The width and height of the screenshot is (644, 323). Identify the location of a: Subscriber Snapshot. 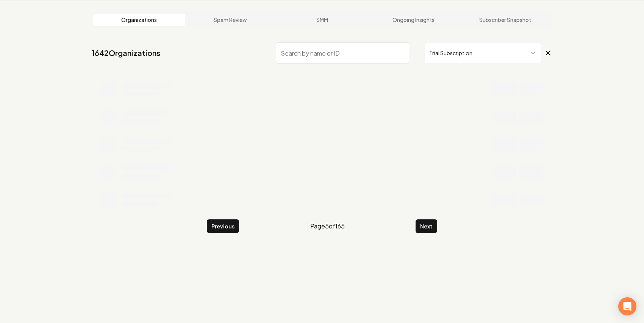
(505, 20).